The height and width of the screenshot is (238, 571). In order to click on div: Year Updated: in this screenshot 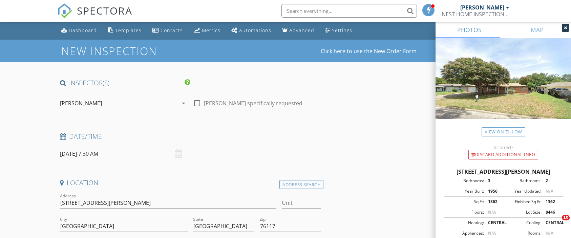, I will do `click(522, 191)`.